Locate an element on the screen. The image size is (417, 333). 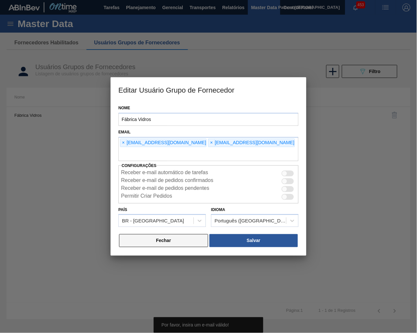
label: Permitir Criar Pedidos is located at coordinates (147, 197).